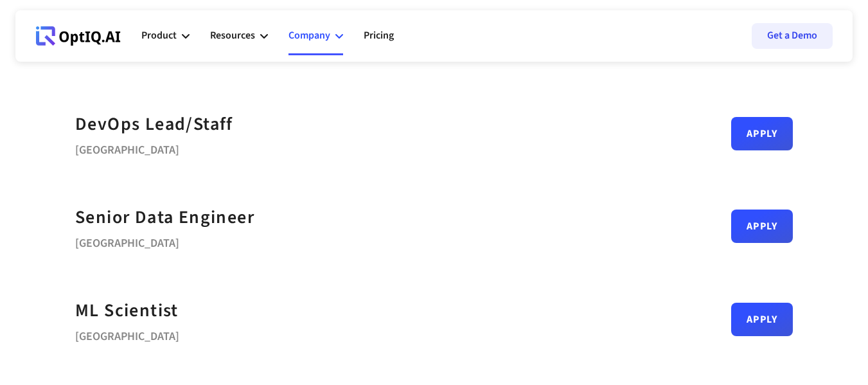 The width and height of the screenshot is (868, 385). What do you see at coordinates (78, 36) in the screenshot?
I see `a: Webflow Homepage` at bounding box center [78, 36].